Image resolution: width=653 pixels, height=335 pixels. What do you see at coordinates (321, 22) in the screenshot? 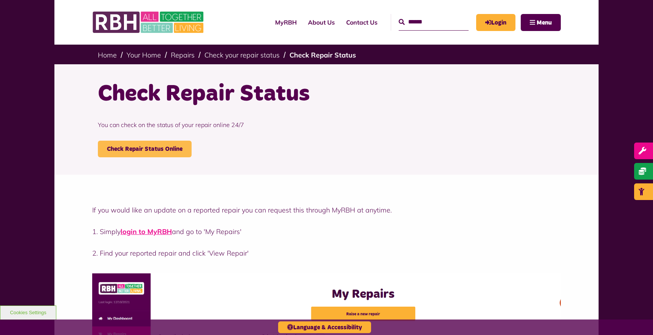
I see `a: About Us` at bounding box center [321, 22].